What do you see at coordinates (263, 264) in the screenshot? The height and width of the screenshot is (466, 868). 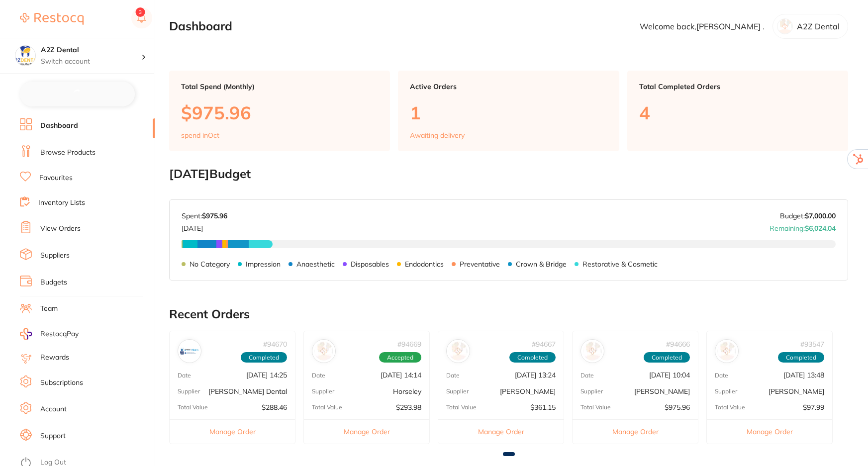 I see `p: Impression` at bounding box center [263, 264].